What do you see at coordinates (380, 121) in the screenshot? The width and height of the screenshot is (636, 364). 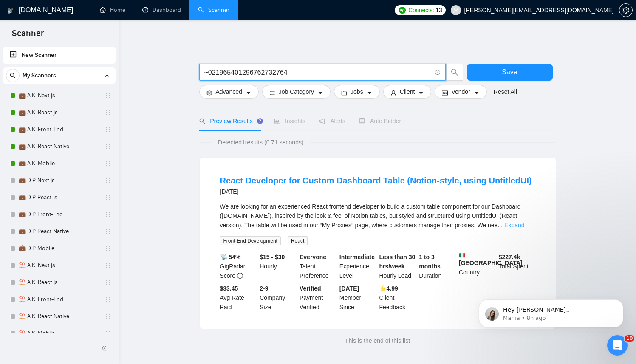 I see `span: Auto Bidder` at bounding box center [380, 121].